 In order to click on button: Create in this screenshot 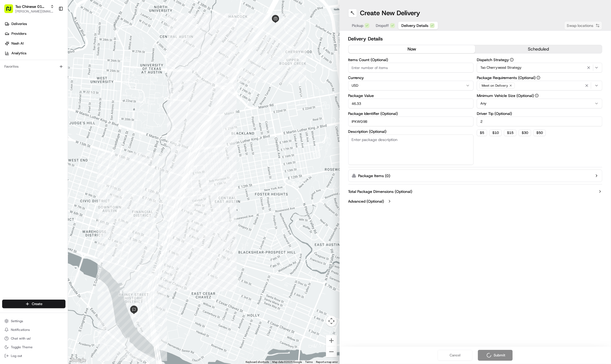, I will do `click(34, 304)`.